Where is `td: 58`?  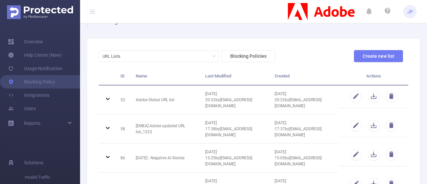 td: 58 is located at coordinates (123, 129).